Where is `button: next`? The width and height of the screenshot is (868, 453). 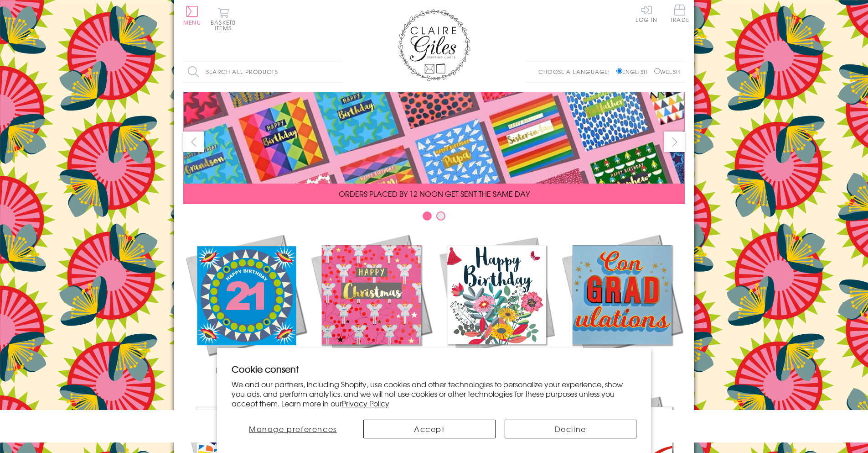 button: next is located at coordinates (675, 142).